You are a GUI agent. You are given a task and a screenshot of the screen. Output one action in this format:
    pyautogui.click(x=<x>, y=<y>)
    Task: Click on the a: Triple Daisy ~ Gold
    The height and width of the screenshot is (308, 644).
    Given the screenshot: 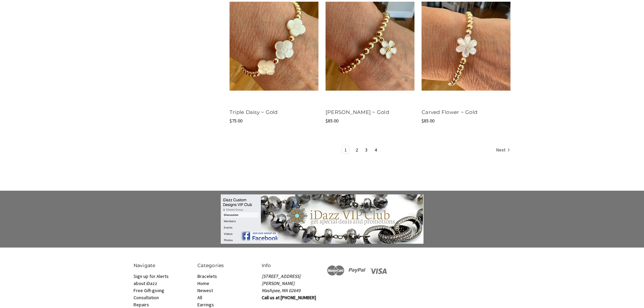 What is the action you would take?
    pyautogui.click(x=254, y=112)
    